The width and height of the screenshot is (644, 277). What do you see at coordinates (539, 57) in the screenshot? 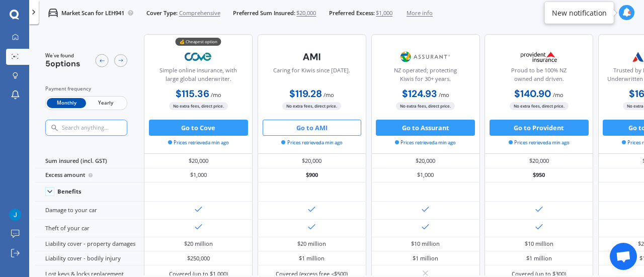
I see `img: Provident.png` at bounding box center [539, 57].